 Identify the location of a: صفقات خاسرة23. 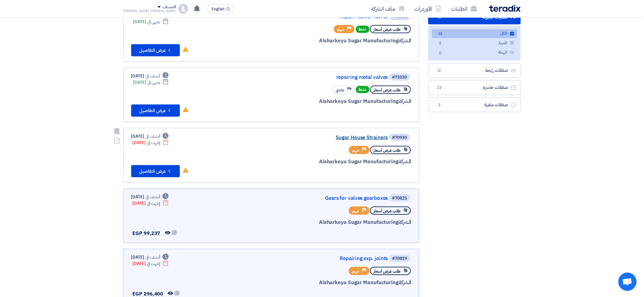
(475, 87).